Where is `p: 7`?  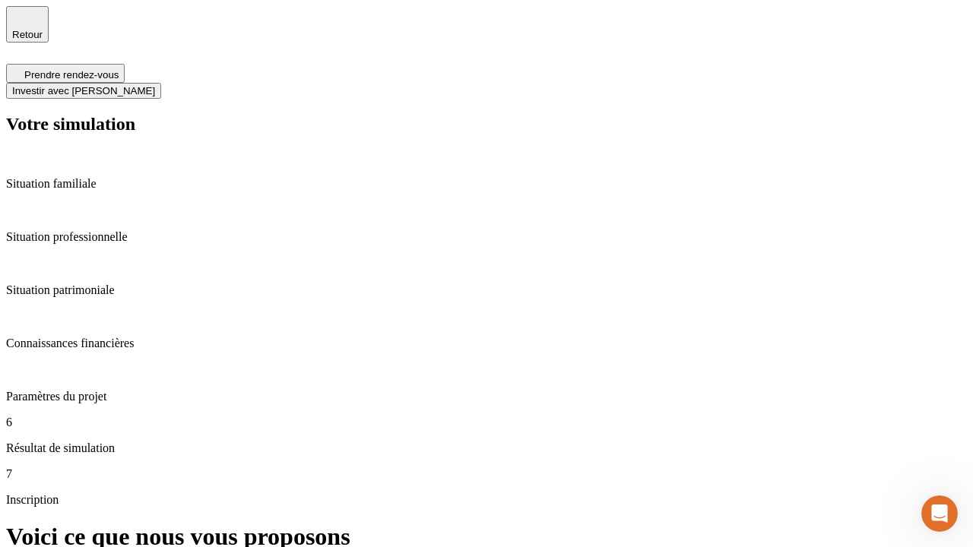 p: 7 is located at coordinates (486, 474).